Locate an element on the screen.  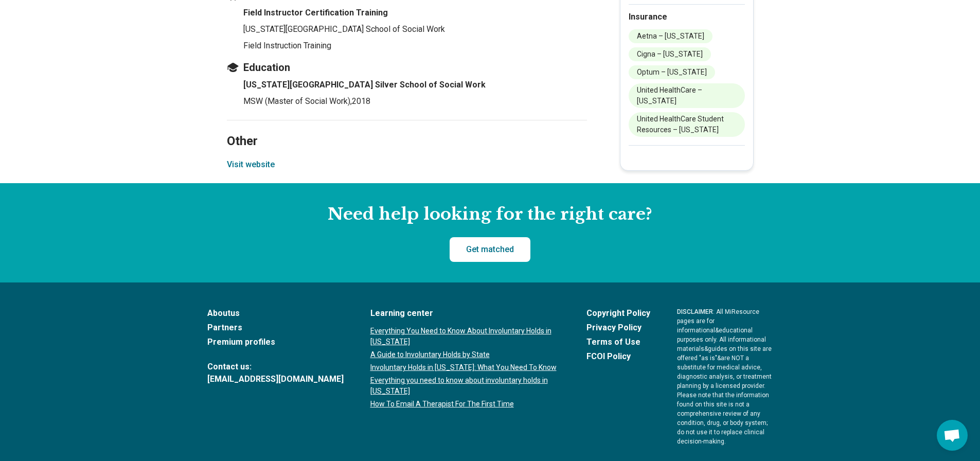
h2: Need help looking for the right care? is located at coordinates (490, 215).